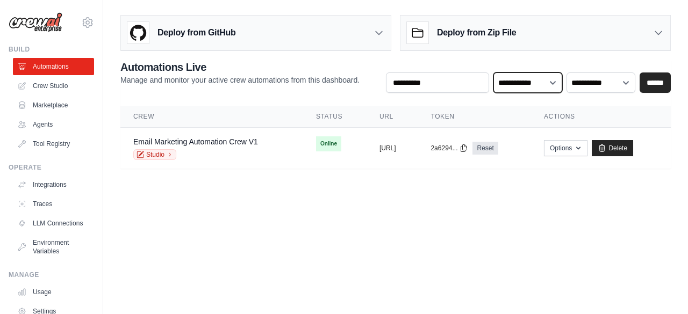  Describe the element at coordinates (196, 142) in the screenshot. I see `a: Email Marketing Automation Crew V1` at that location.